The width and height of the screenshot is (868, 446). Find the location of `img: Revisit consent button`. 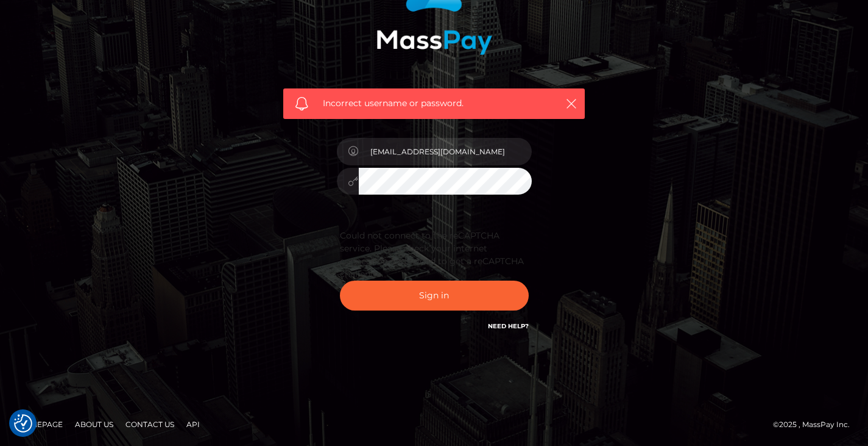

img: Revisit consent button is located at coordinates (23, 424).